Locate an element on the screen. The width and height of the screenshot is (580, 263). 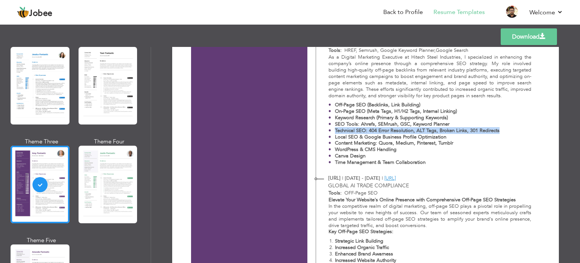
strong: Key Off-Page SEO Strategies: is located at coordinates (361, 231).